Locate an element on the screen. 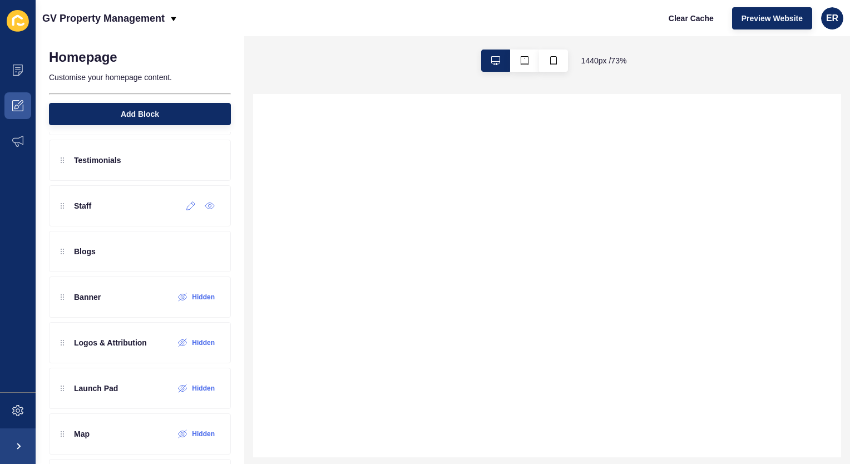 Image resolution: width=850 pixels, height=464 pixels. p: Testimonials is located at coordinates (97, 160).